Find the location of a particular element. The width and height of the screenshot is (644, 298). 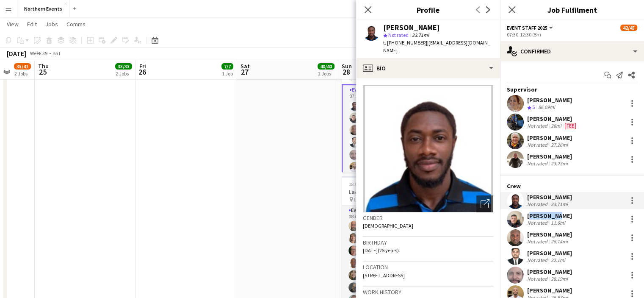

span: 08:00-13:00 (5h) is located at coordinates (365, 184).